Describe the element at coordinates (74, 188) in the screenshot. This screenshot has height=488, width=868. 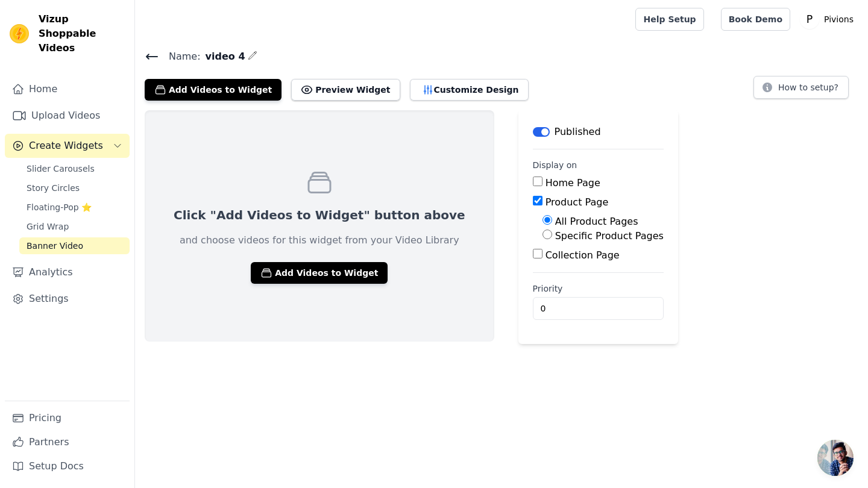
I see `a: Story Circles` at that location.